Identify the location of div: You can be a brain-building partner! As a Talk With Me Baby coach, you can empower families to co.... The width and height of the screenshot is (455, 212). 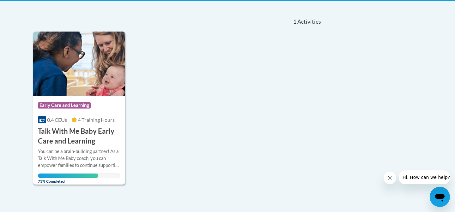
(79, 159).